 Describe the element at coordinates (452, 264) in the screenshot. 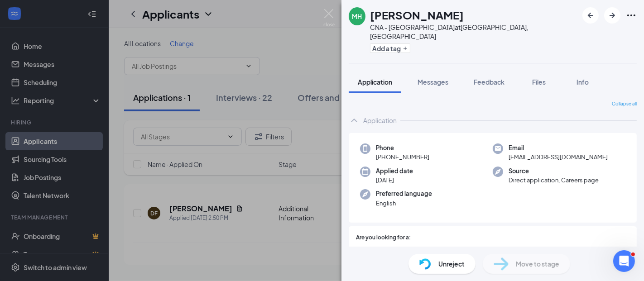

I see `span: Unreject` at that location.